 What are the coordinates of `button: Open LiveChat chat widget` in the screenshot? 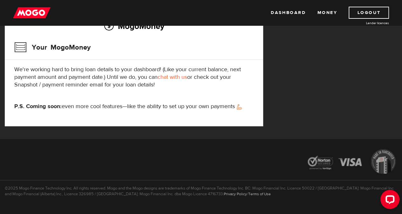 It's located at (15, 12).